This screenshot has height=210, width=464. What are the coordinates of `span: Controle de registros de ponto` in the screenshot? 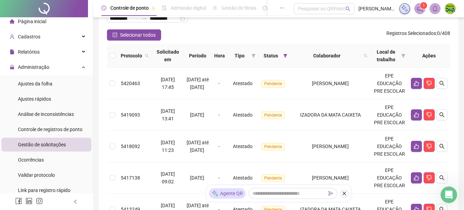 It's located at (50, 129).